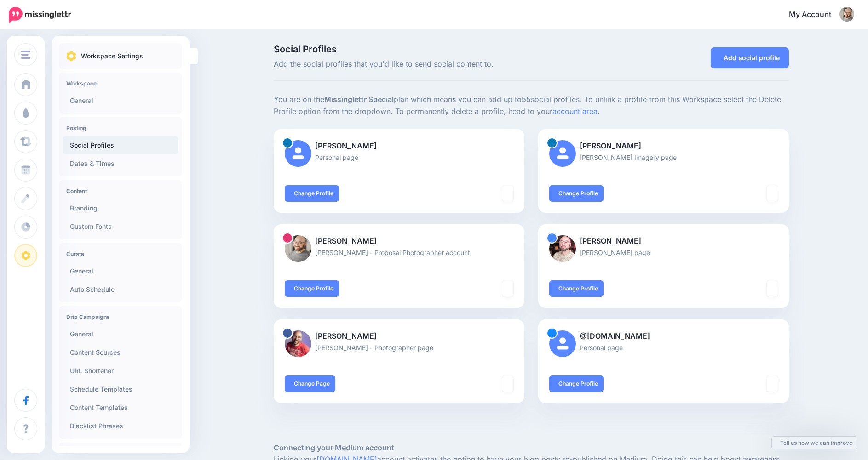 Image resolution: width=868 pixels, height=460 pixels. I want to click on span: Social Profiles, so click(443, 49).